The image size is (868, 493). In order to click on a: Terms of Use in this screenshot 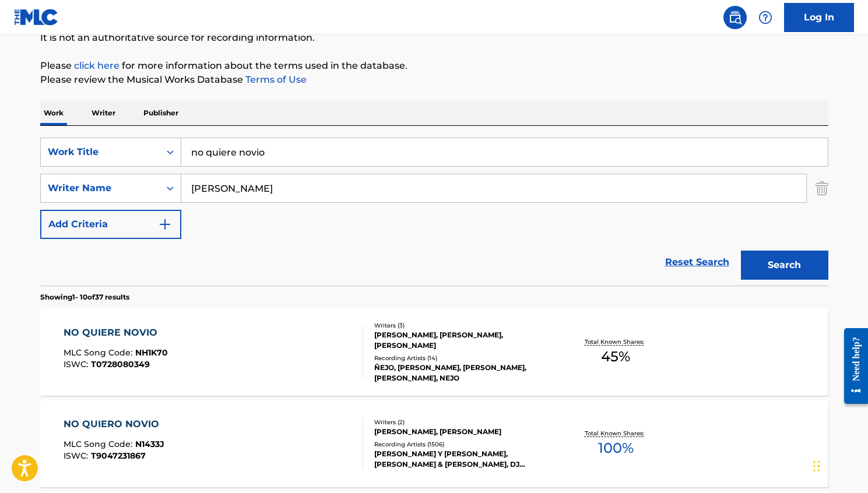, I will do `click(275, 80)`.